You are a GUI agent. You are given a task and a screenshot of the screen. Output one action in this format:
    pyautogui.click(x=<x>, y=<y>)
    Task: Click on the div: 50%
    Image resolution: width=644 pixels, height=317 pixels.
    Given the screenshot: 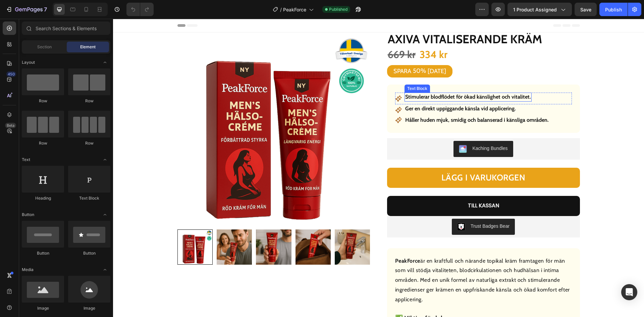 What is the action you would take?
    pyautogui.click(x=306, y=52)
    